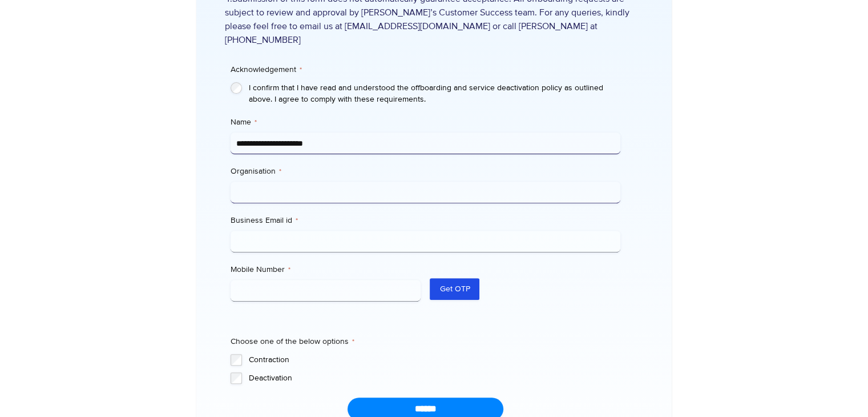  Describe the element at coordinates (426, 221) in the screenshot. I see `label: Business Email id` at that location.